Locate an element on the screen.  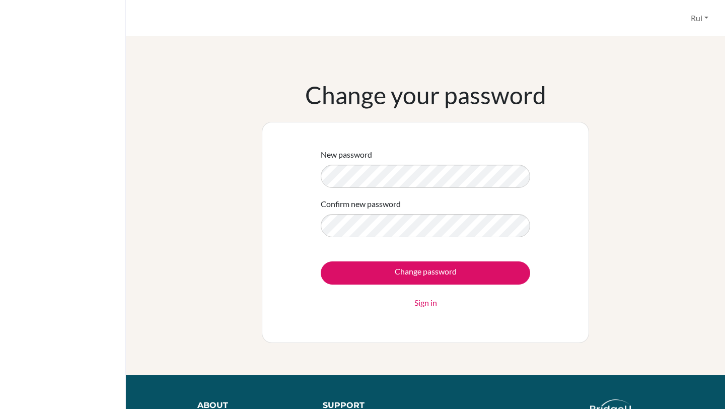
a: Sign in is located at coordinates (425, 302).